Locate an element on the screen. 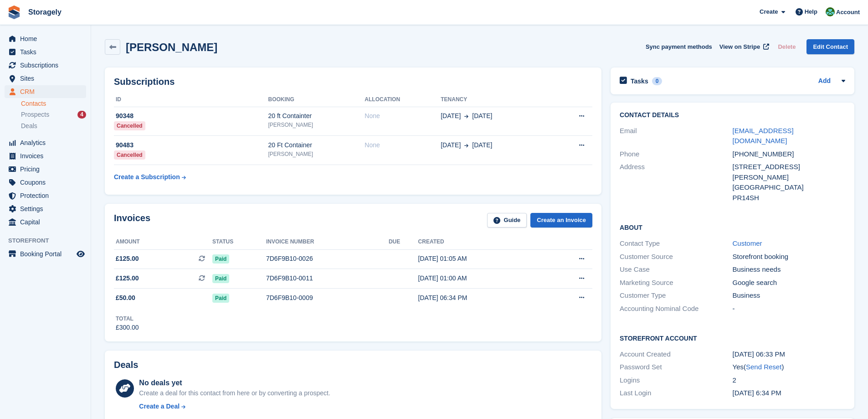 This screenshot has height=419, width=868. h2: Deals is located at coordinates (126, 365).